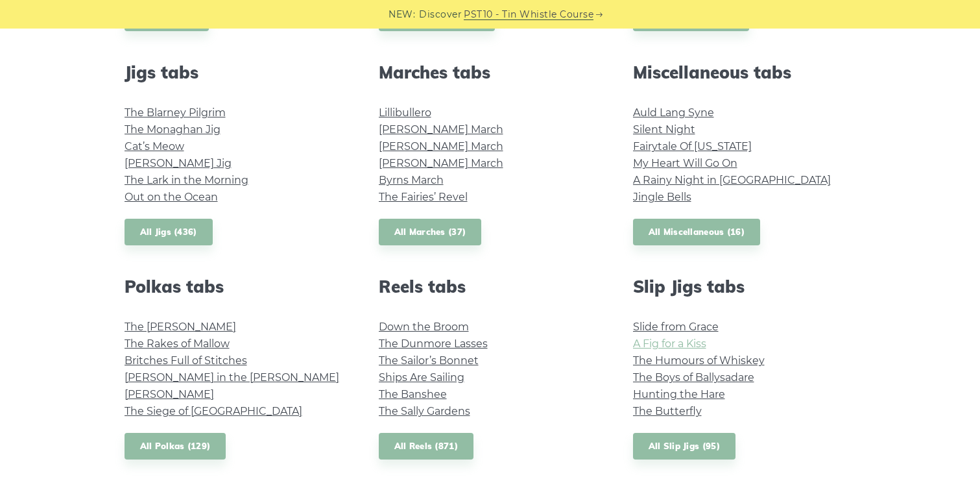  What do you see at coordinates (679, 394) in the screenshot?
I see `a: Hunting the Hare` at bounding box center [679, 394].